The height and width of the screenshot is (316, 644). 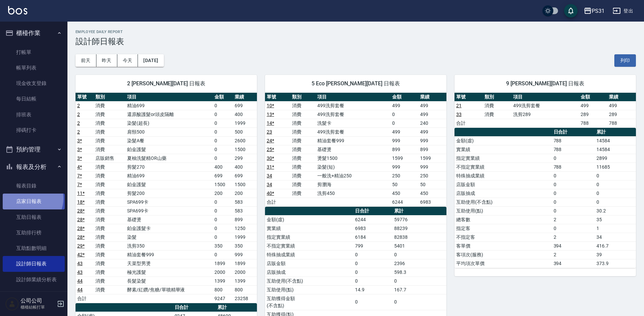 What do you see at coordinates (12, 304) in the screenshot?
I see `img: Person` at bounding box center [12, 304].